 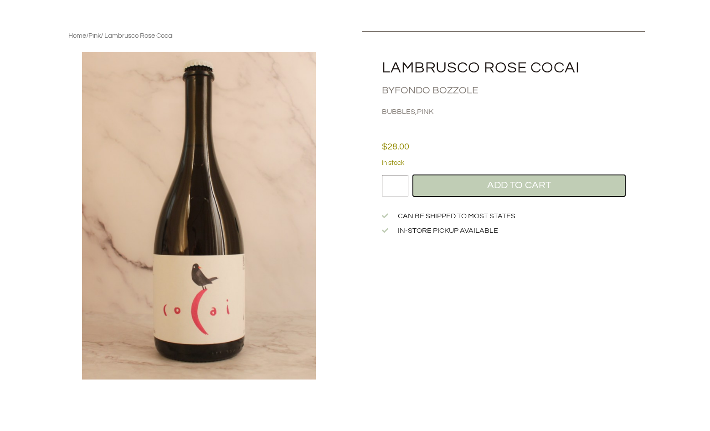 I want to click on a: Bubbles, so click(x=398, y=112).